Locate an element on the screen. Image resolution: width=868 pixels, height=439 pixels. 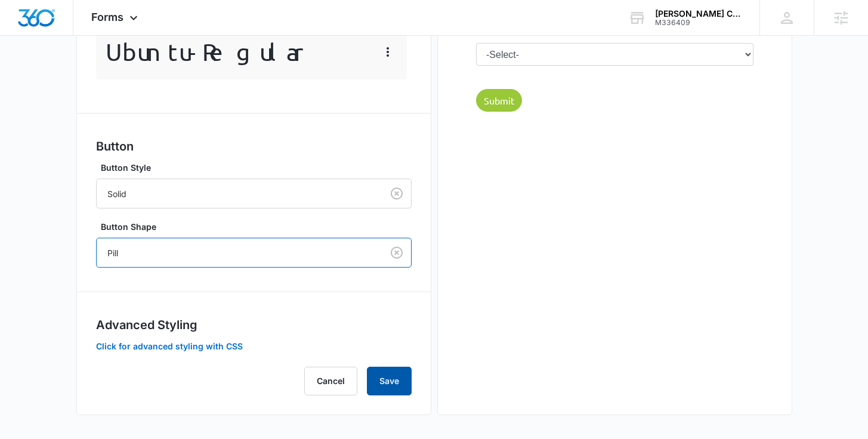
button: Save is located at coordinates (389, 381).